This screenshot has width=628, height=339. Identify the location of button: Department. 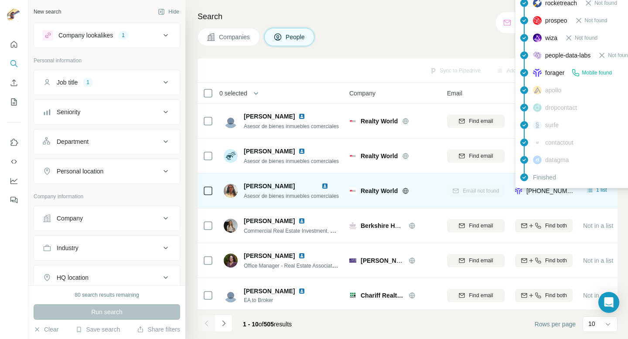
(107, 142).